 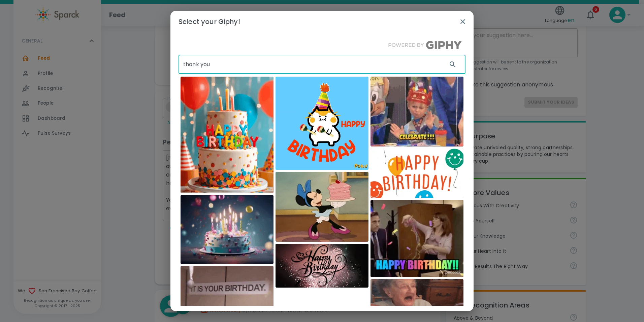 What do you see at coordinates (310, 64) in the screenshot?
I see `input: What do you want to search?` at bounding box center [310, 64].